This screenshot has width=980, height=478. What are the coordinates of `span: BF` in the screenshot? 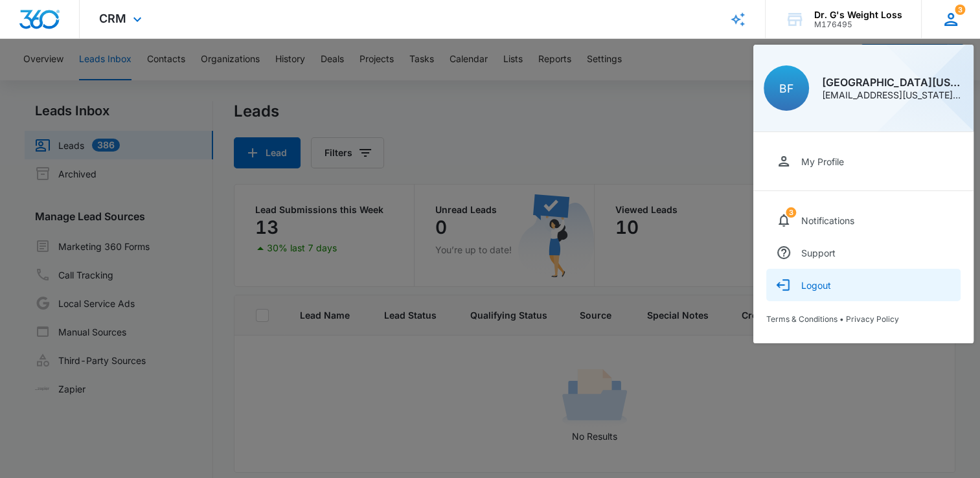 It's located at (786, 88).